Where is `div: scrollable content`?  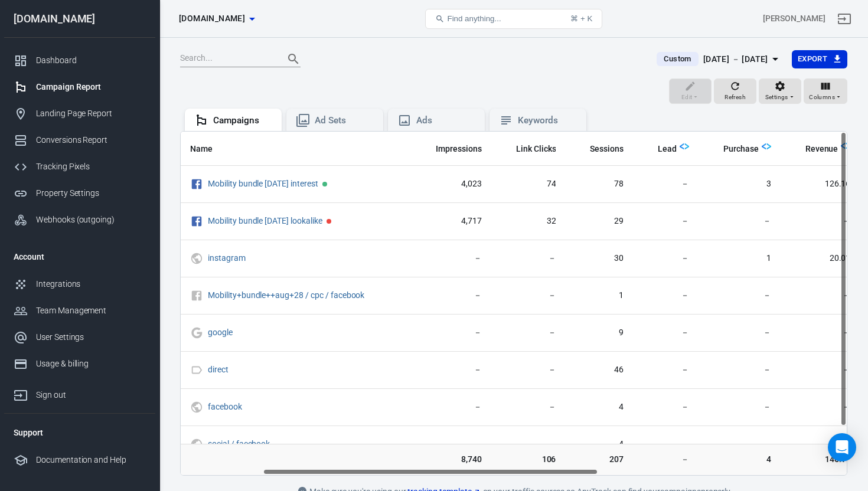 div: scrollable content is located at coordinates (514, 303).